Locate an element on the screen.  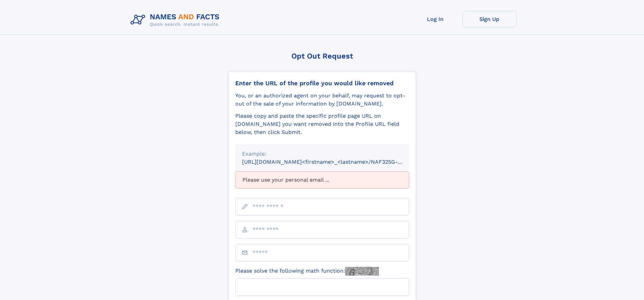
div: Example: is located at coordinates (322, 154).